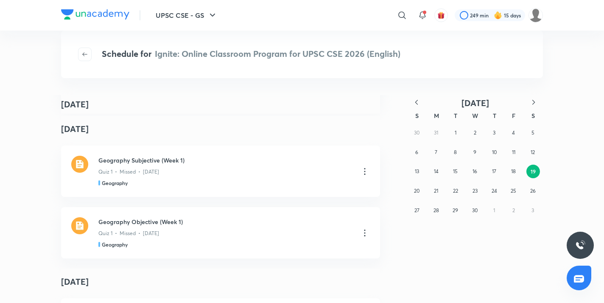 Image resolution: width=604 pixels, height=303 pixels. I want to click on span: Ignite: Online Classroom Program for UPSC CSE 2026 (English), so click(277, 53).